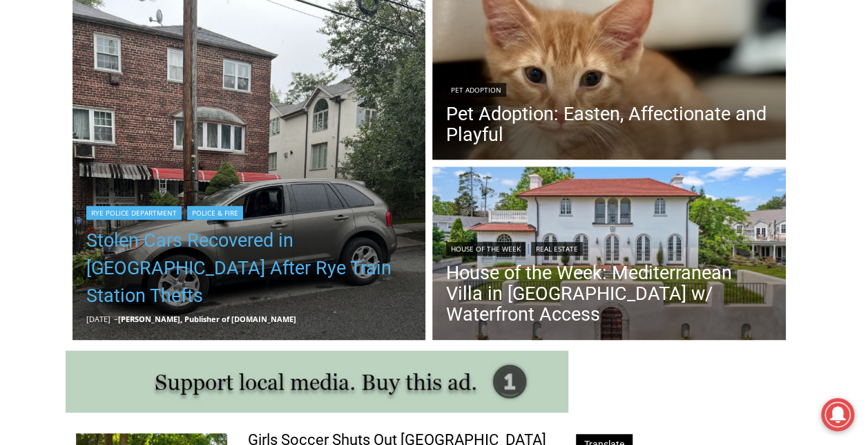 This screenshot has height=445, width=868. I want to click on a: Real Estate, so click(556, 249).